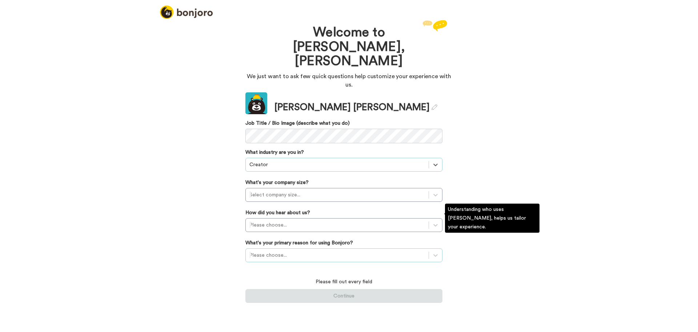  What do you see at coordinates (344, 282) in the screenshot?
I see `p: Please fill out every field` at bounding box center [344, 282].